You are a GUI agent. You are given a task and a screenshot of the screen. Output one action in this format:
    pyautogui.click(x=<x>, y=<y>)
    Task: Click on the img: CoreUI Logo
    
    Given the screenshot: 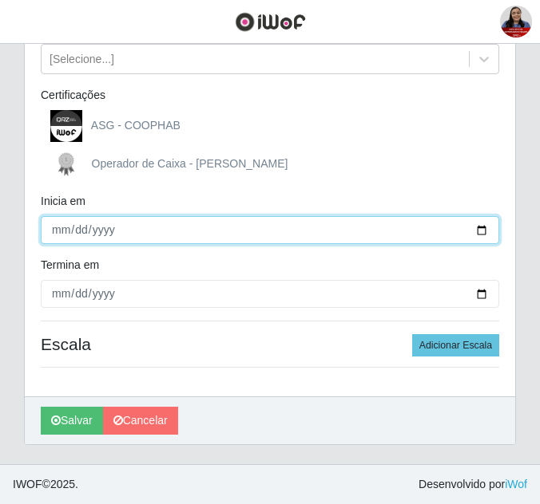 What is the action you would take?
    pyautogui.click(x=270, y=22)
    